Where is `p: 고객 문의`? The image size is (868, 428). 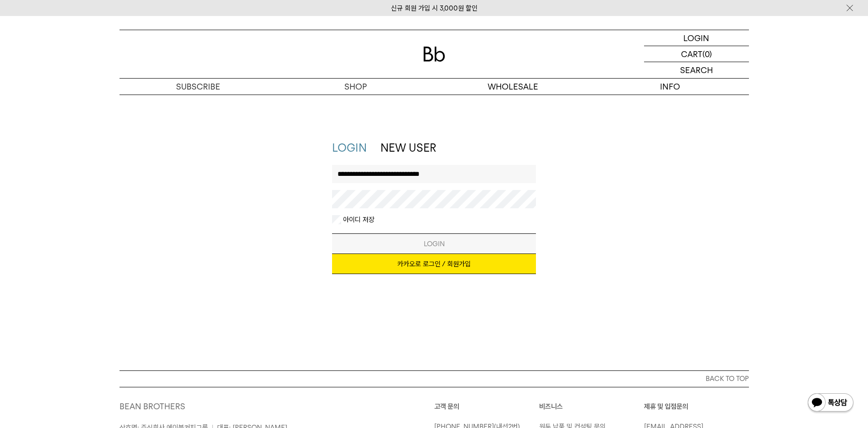
p: 고객 문의 is located at coordinates (487, 407).